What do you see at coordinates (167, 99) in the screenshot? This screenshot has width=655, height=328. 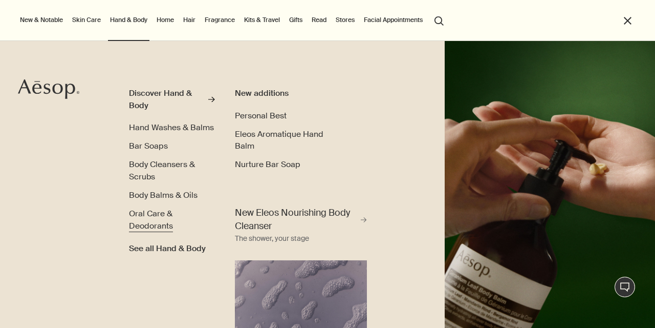 I see `div: Discover Hand & Body` at bounding box center [167, 99].